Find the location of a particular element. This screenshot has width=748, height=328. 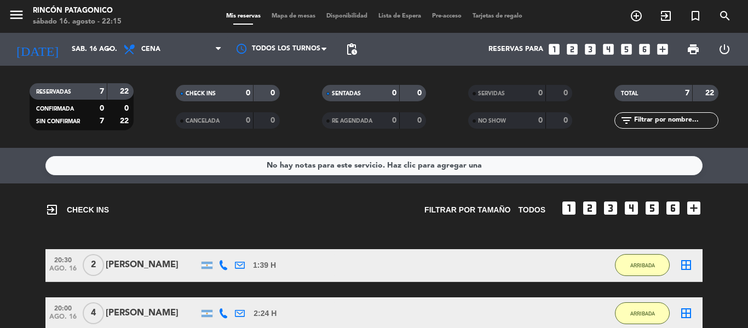

i: add_circle_outline is located at coordinates (636, 16).